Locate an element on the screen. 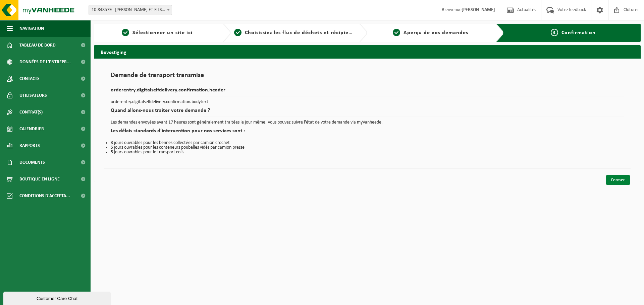 The image size is (644, 305). a: 2Choisissiez les flux de déchets et récipients is located at coordinates (294, 33).